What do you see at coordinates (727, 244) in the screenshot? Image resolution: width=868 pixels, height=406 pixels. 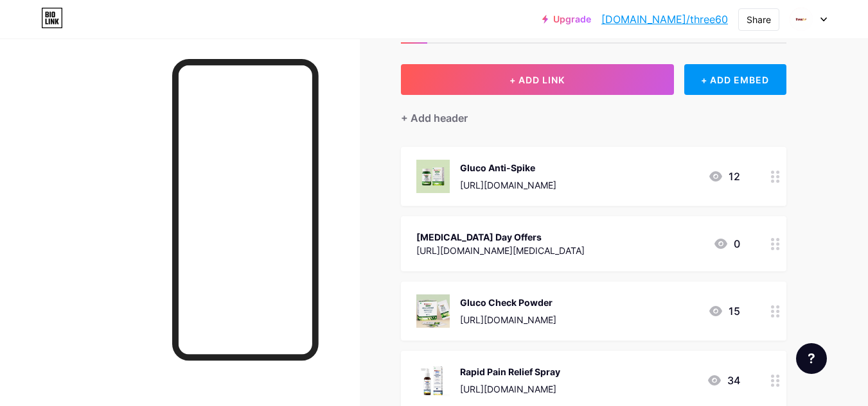 I see `div: 0` at bounding box center [727, 244].